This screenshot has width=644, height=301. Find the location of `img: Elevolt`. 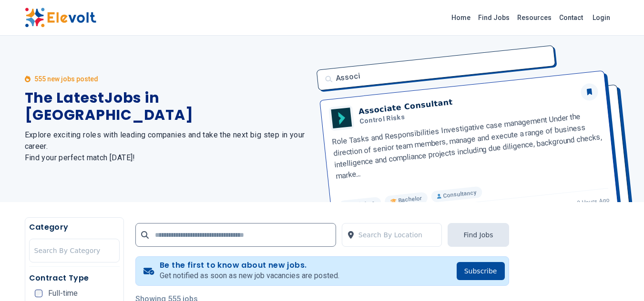

img: Elevolt is located at coordinates (61, 18).